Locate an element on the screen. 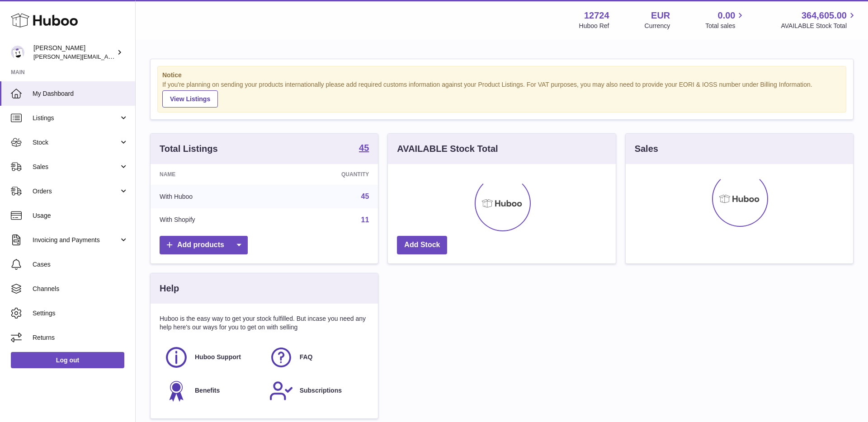  span: 364,605.00 is located at coordinates (824, 15).